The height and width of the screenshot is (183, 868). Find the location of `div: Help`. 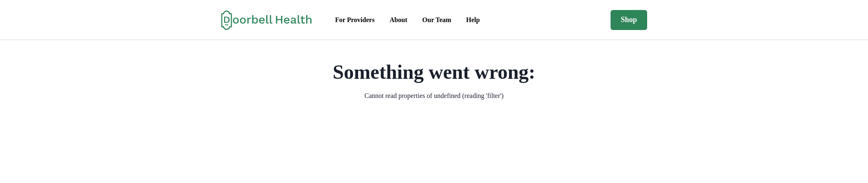

div: Help is located at coordinates (473, 20).